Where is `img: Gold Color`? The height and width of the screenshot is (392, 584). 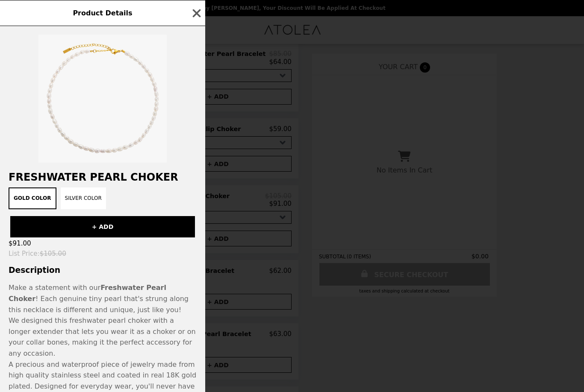
img: Gold Color is located at coordinates (102, 98).